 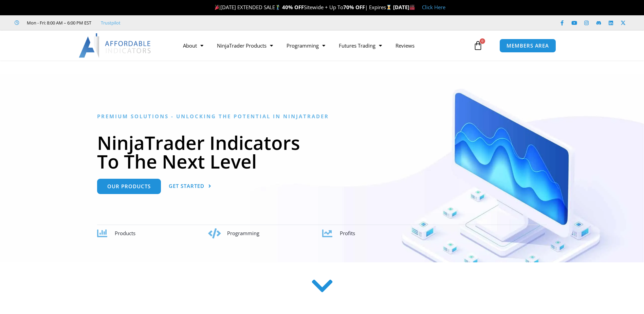 I want to click on span: Our Products, so click(x=129, y=186).